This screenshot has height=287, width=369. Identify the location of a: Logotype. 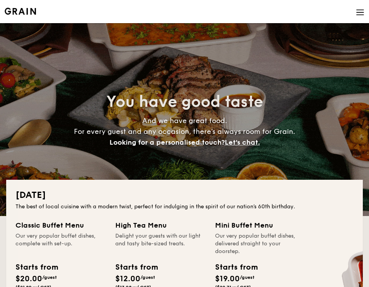
(20, 11).